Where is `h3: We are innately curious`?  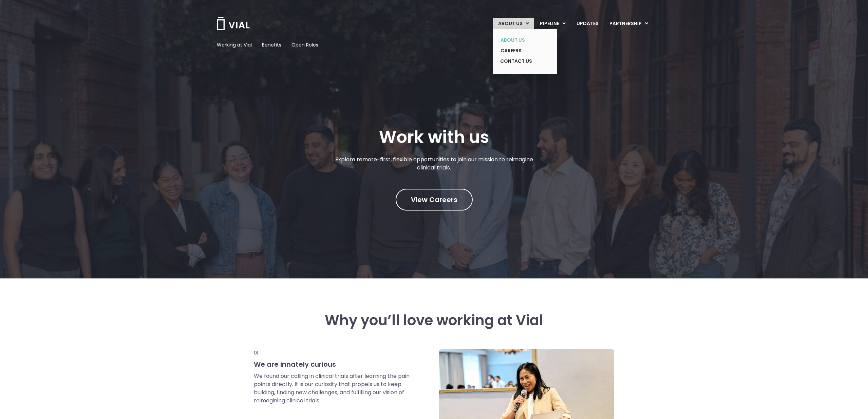 h3: We are innately curious is located at coordinates (333, 365).